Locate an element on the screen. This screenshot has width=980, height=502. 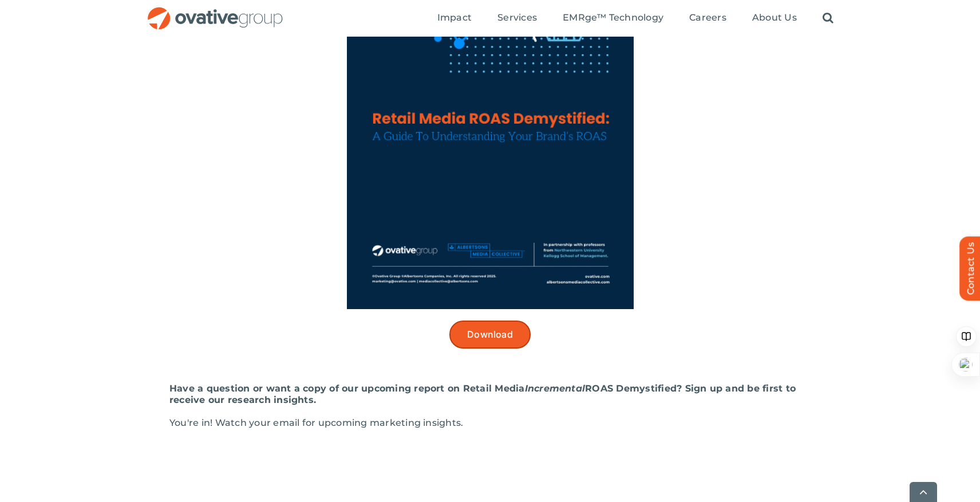
a: Download is located at coordinates (490, 335).